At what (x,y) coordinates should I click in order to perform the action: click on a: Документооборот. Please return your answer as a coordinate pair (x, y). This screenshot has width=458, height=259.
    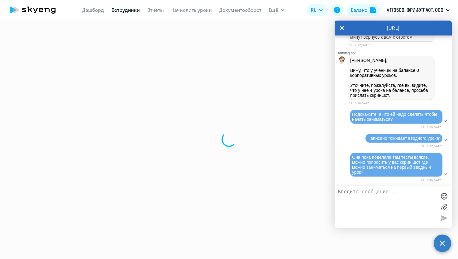
    Looking at the image, I should click on (240, 10).